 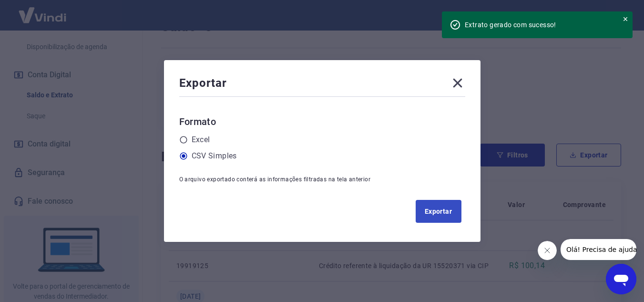 What do you see at coordinates (43, 11) in the screenshot?
I see `span: Olá! Precisa de ajuda?` at bounding box center [43, 11].